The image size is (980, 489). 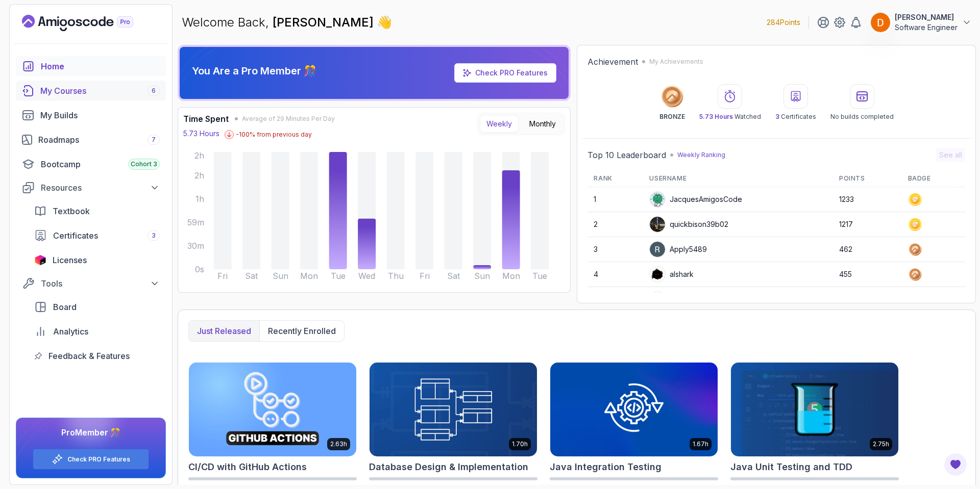 What do you see at coordinates (867, 299) in the screenshot?
I see `td: 380` at bounding box center [867, 299].